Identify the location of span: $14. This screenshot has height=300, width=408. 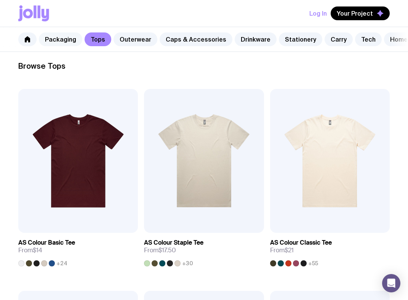
(37, 250).